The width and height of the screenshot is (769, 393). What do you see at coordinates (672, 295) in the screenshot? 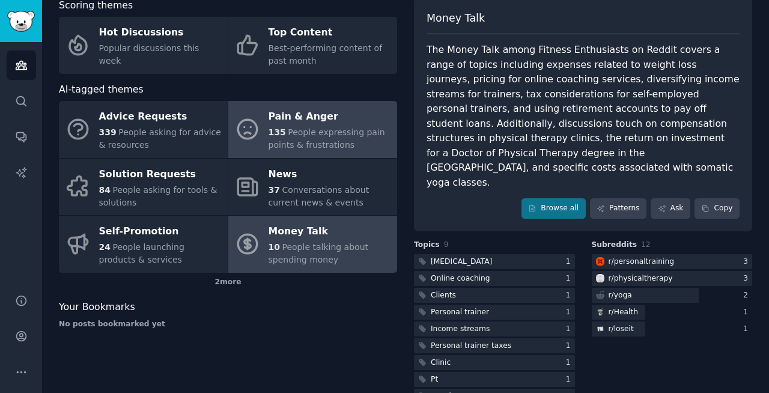
I see `a: r/yoga2` at bounding box center [672, 295].